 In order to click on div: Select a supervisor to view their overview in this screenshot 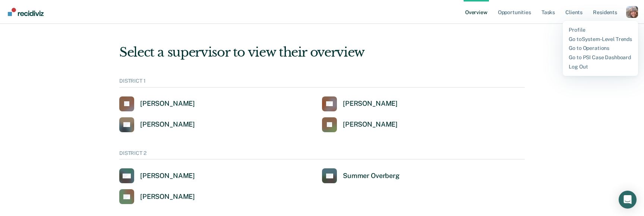, I will do `click(322, 52)`.